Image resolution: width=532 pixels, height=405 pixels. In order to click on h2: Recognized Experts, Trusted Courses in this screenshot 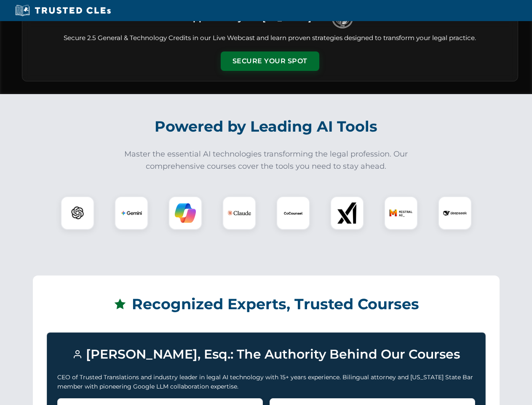, I will do `click(266, 304)`.